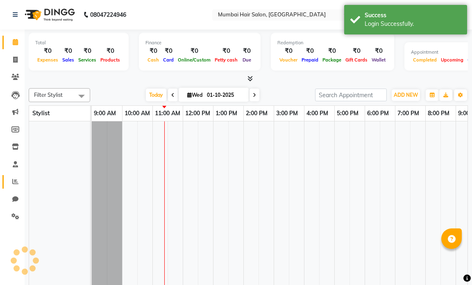 This screenshot has height=285, width=472. Describe the element at coordinates (87, 60) in the screenshot. I see `span: Services` at that location.